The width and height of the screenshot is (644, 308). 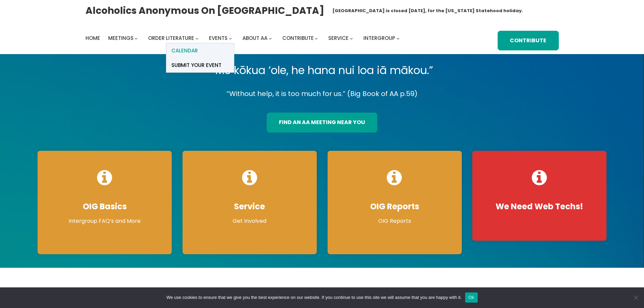 What do you see at coordinates (395, 221) in the screenshot?
I see `p: OIG Reports` at bounding box center [395, 221].